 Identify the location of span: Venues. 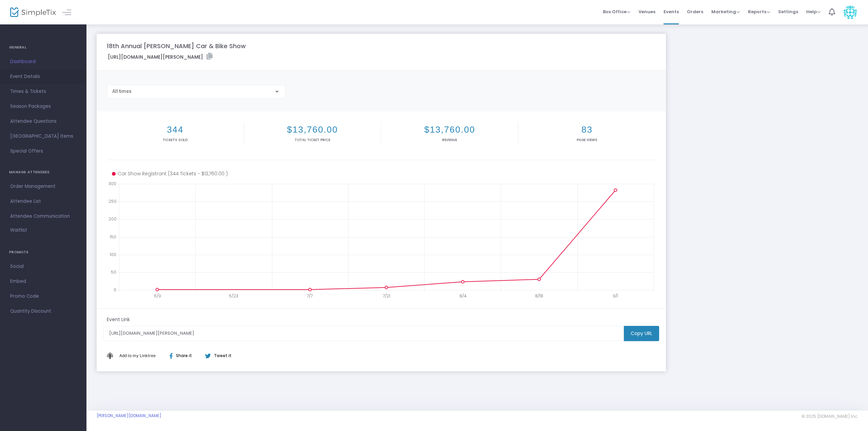
(647, 12).